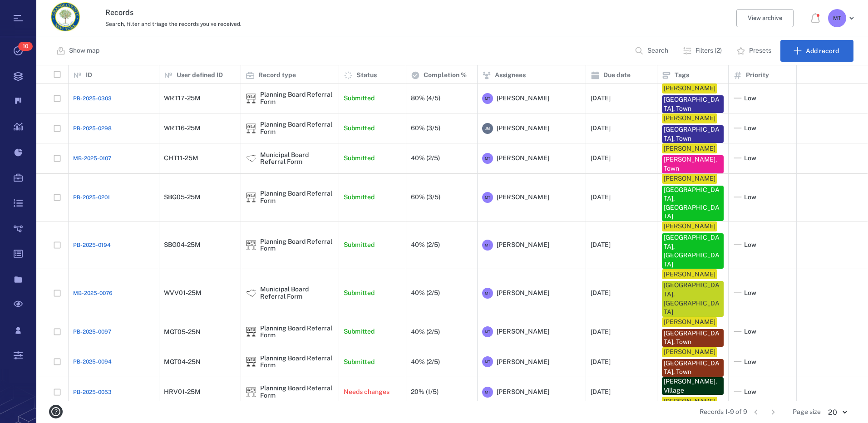 This screenshot has height=423, width=868. What do you see at coordinates (182, 332) in the screenshot?
I see `div: MGT05-25N` at bounding box center [182, 332].